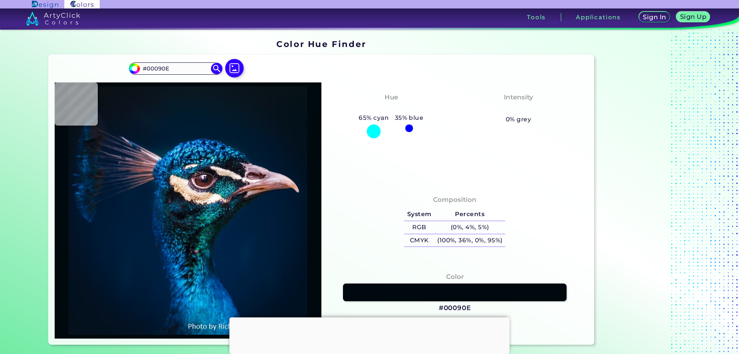 The height and width of the screenshot is (354, 739). Describe the element at coordinates (391, 97) in the screenshot. I see `h4: Hue` at that location.